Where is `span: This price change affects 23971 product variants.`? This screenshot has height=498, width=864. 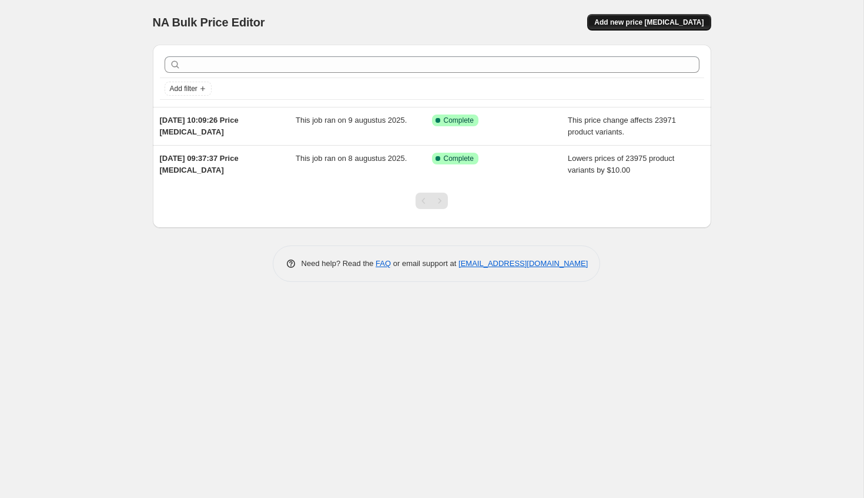
span: This price change affects 23971 product variants. is located at coordinates (622, 126).